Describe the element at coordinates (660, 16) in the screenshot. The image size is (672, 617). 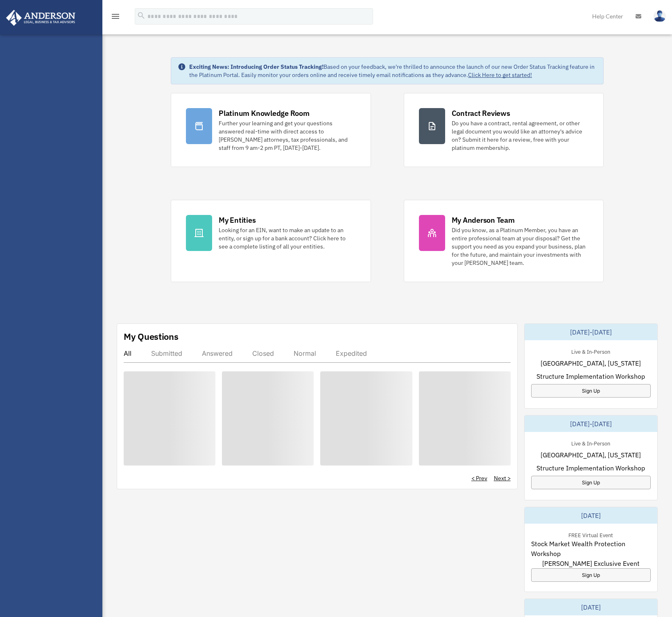
I see `img: User Pic` at that location.